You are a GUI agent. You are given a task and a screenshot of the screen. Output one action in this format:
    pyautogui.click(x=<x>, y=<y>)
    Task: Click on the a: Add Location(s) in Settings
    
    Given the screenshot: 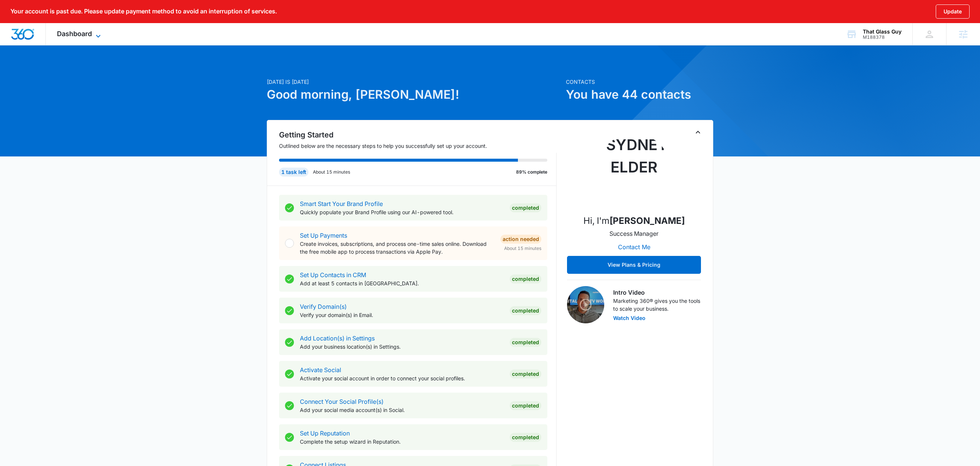 What is the action you would take?
    pyautogui.click(x=337, y=338)
    